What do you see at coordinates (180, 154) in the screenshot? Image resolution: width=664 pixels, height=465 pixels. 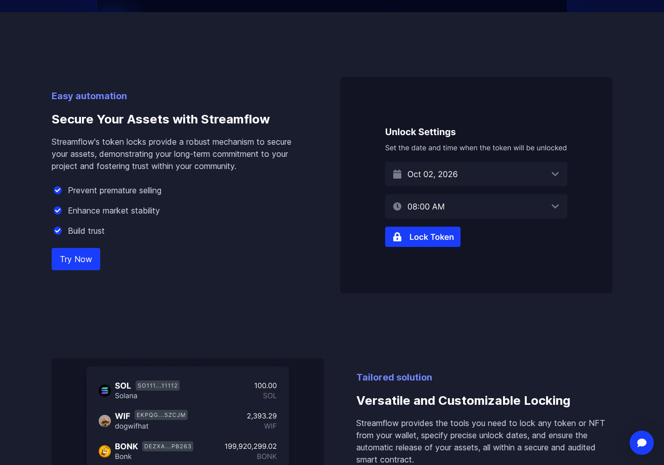 I see `p: Streamflow's token locks provide a robust mechanism to secure your assets, demonstrating your lon...` at bounding box center [180, 154].